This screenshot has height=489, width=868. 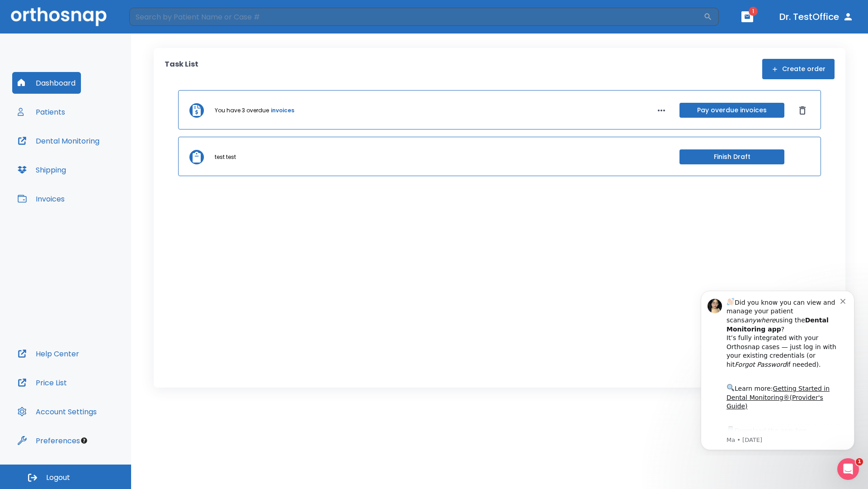 What do you see at coordinates (225, 157) in the screenshot?
I see `p: test test` at bounding box center [225, 157].